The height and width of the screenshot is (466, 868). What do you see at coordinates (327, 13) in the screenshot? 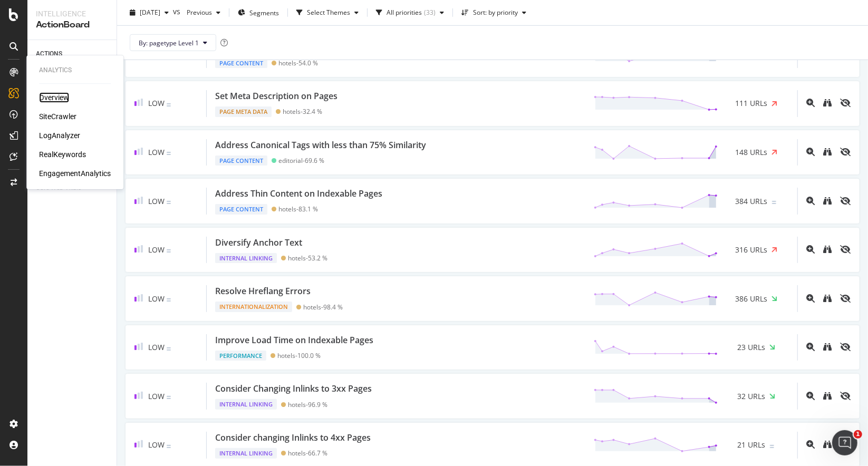
I see `button: Select Themes` at bounding box center [327, 13].